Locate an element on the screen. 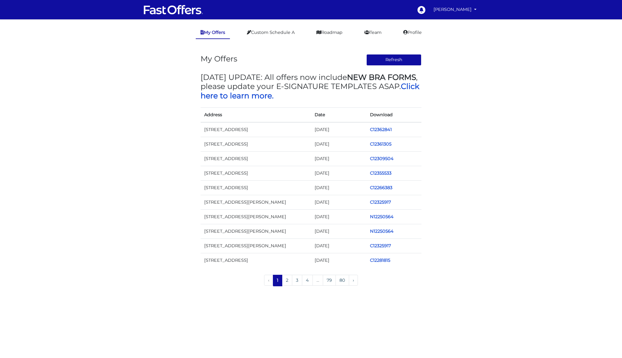 This screenshot has height=358, width=622. a: Profile is located at coordinates (412, 32).